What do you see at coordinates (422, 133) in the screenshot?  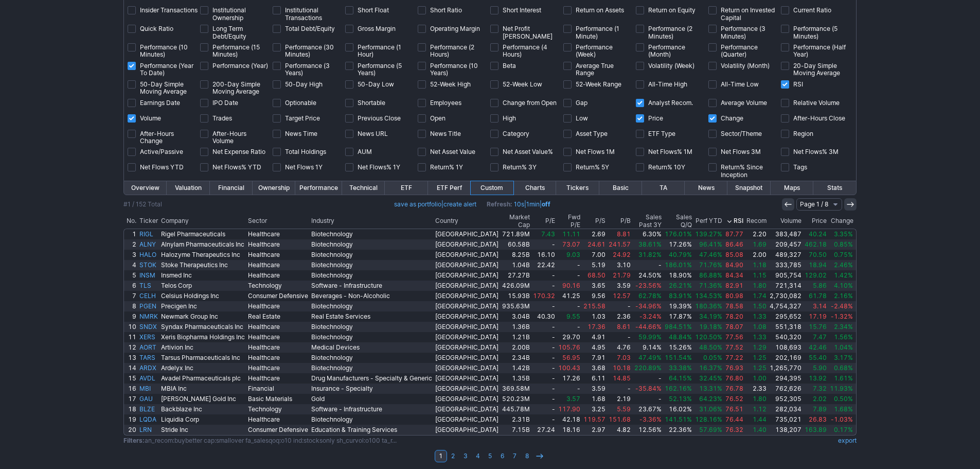 I see `input: News Title` at bounding box center [422, 133].